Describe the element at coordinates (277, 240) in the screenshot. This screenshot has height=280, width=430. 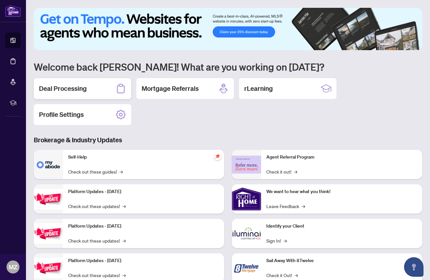
I see `a: Sign In!→` at that location.